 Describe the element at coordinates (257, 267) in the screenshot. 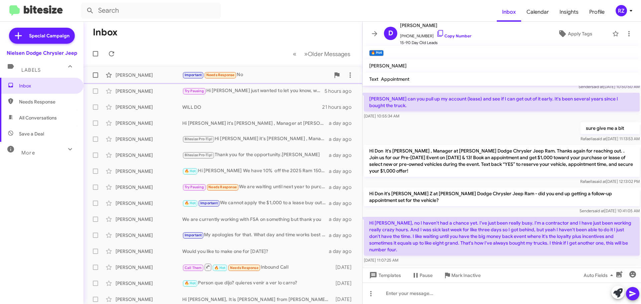

I see `div: Inbound Call` at that location.